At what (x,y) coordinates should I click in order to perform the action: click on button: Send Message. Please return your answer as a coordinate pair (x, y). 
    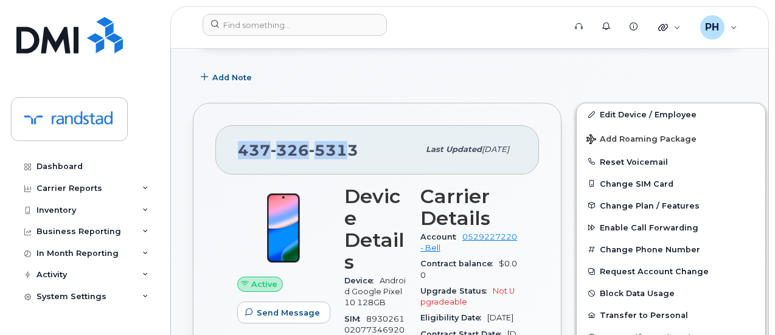
    Looking at the image, I should click on (284, 313).